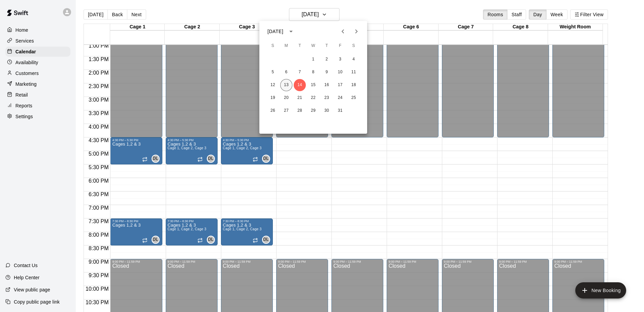  I want to click on button: 15, so click(313, 85).